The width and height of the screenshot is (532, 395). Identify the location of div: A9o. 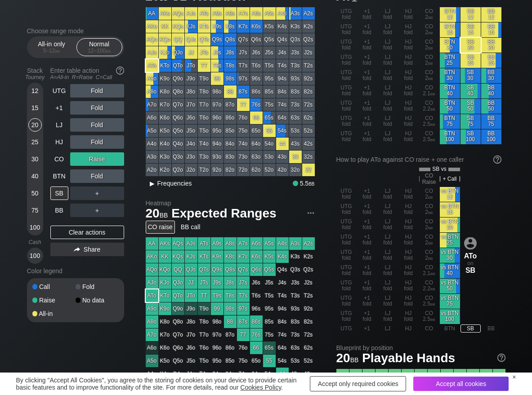
(152, 79).